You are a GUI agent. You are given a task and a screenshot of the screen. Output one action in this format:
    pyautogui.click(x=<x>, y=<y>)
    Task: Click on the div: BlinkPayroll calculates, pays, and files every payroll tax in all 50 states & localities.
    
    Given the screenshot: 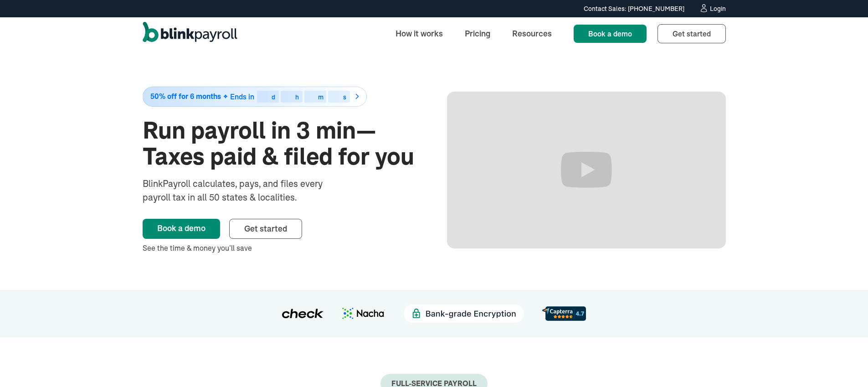 What is the action you would take?
    pyautogui.click(x=245, y=190)
    